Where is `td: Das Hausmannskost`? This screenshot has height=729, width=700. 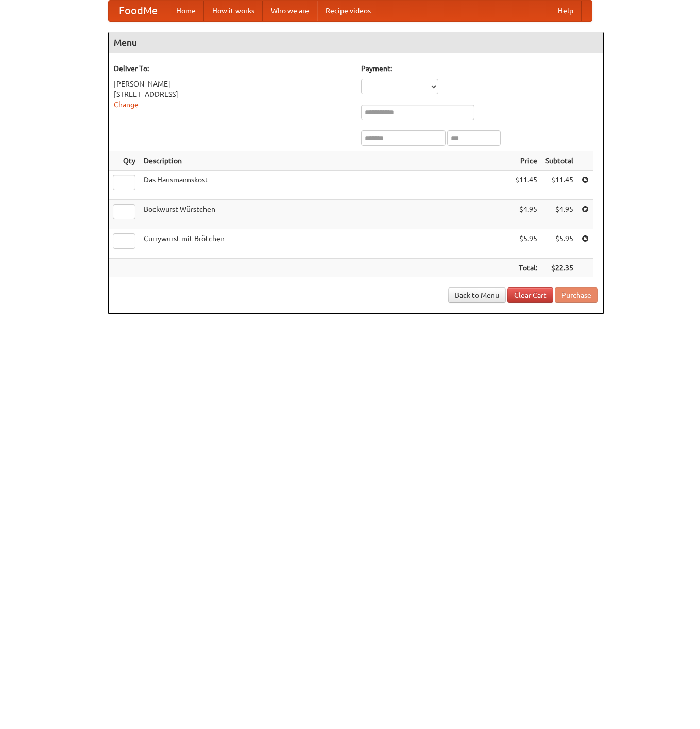
td: Das Hausmannskost is located at coordinates (325, 185).